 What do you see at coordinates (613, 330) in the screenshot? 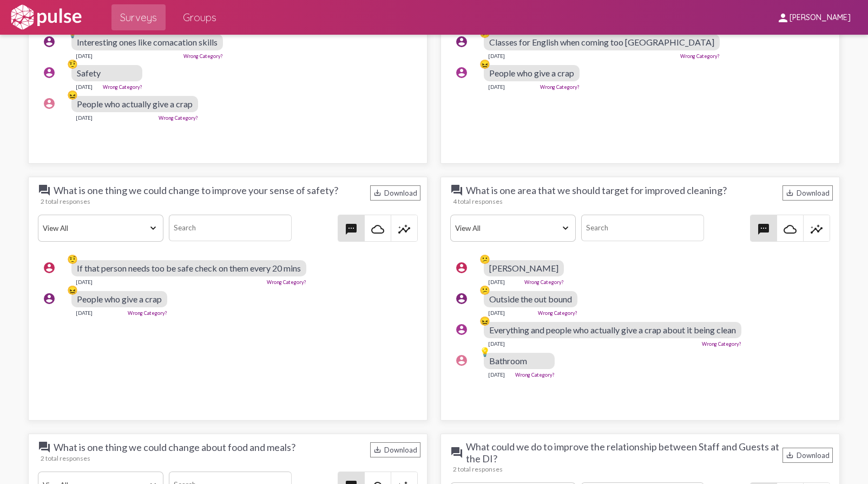
I see `span: Everything and people who actually give a crap about it being clean` at bounding box center [613, 330].